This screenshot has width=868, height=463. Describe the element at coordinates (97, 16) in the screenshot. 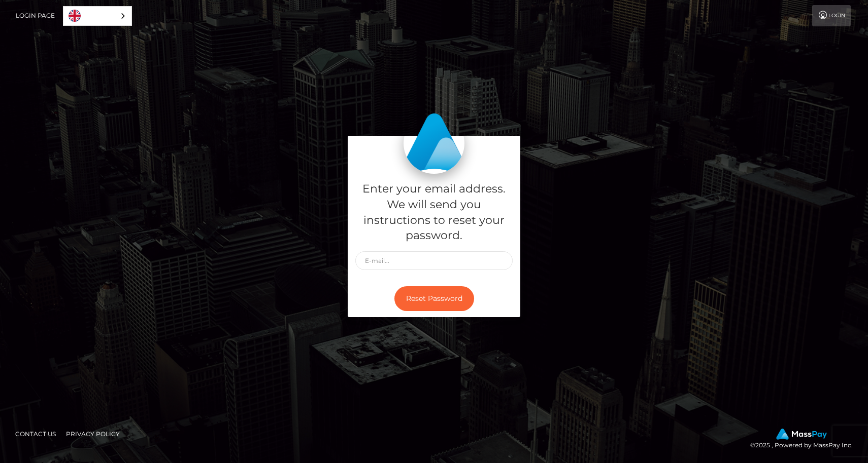

I see `a: English` at that location.